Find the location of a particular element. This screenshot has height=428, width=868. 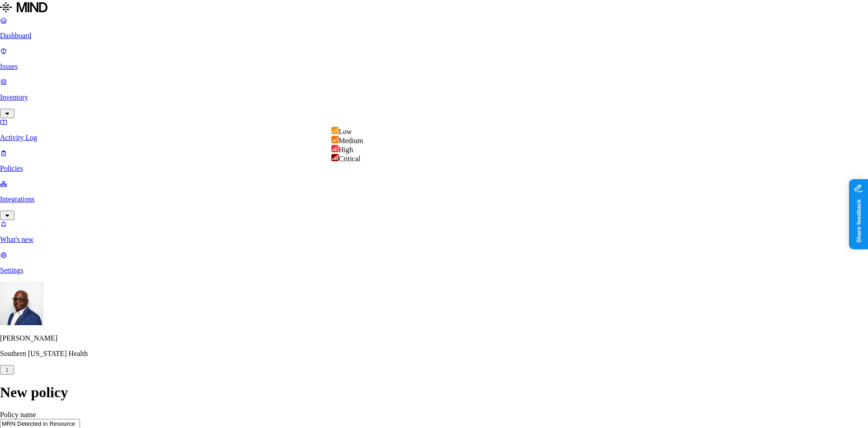

span: Critical is located at coordinates (350, 158).